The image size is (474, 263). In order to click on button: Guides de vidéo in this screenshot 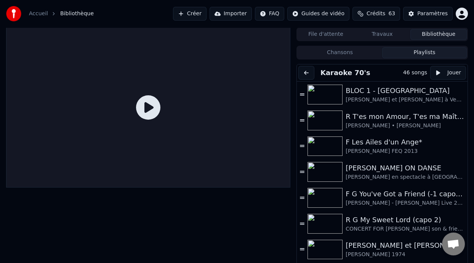, I will do `click(318, 14)`.